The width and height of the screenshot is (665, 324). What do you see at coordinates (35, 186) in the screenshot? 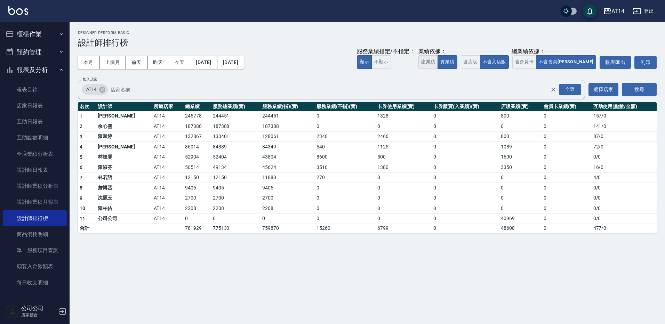
I see `a: 設計師業績分析表` at bounding box center [35, 186].